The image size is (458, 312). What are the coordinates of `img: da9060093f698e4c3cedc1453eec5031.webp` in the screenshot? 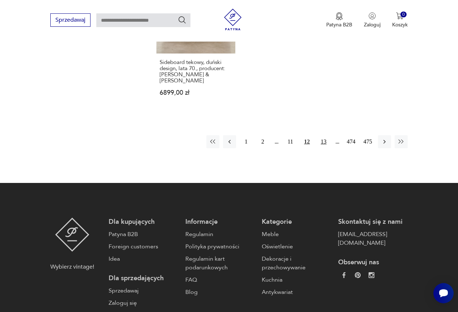 It's located at (344, 275).